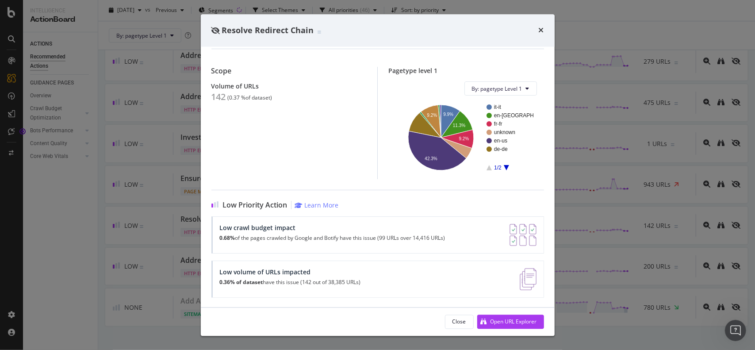  What do you see at coordinates (504, 132) in the screenshot?
I see `text: unknown` at bounding box center [504, 132].